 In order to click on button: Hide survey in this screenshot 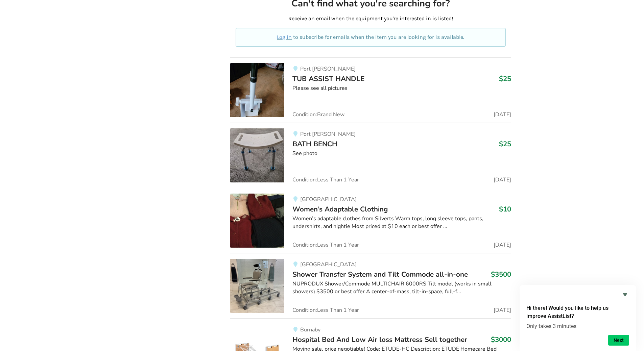, I will do `click(625, 295)`.